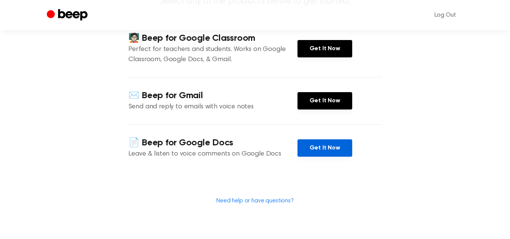 The width and height of the screenshot is (510, 239). I want to click on h4: 📄 Beep for Google Docs, so click(213, 143).